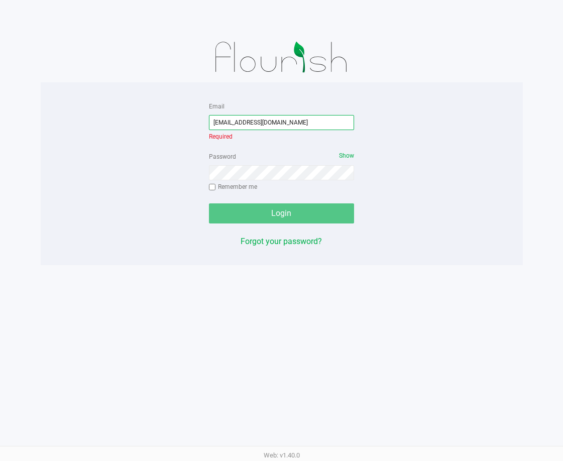 The height and width of the screenshot is (461, 563). What do you see at coordinates (221, 137) in the screenshot?
I see `span: Required` at bounding box center [221, 137].